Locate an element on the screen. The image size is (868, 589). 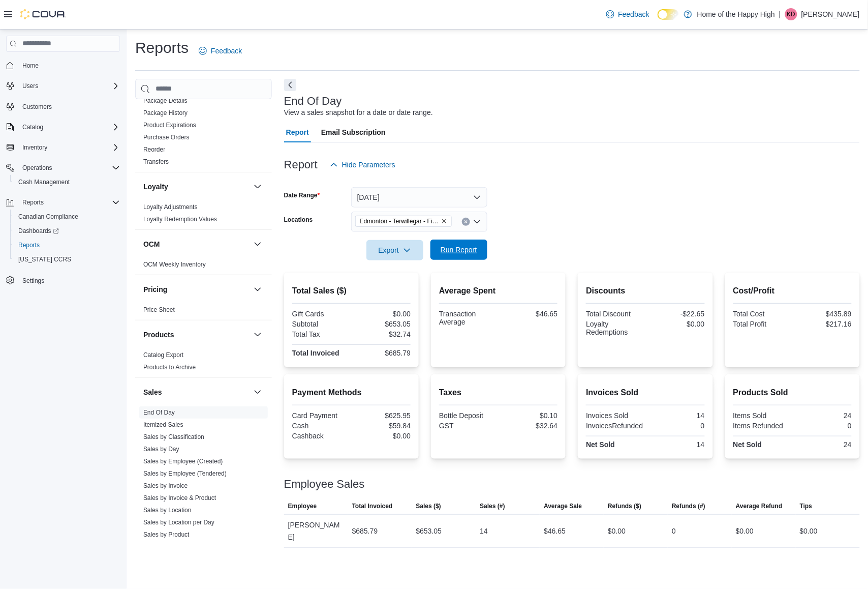
h2: Invoices Sold is located at coordinates (645, 392).